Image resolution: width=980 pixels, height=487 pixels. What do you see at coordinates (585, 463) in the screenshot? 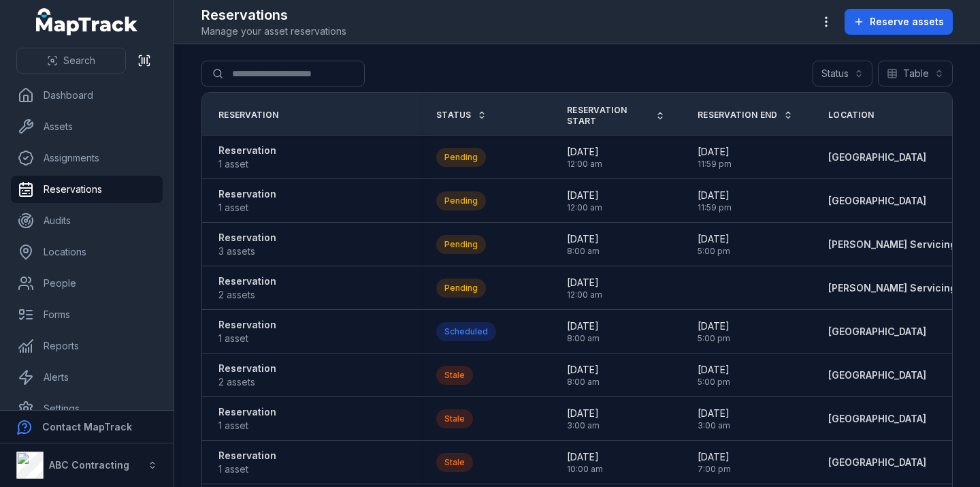
I see `time: 07/07/2025, 10:00:00 am` at bounding box center [585, 463].